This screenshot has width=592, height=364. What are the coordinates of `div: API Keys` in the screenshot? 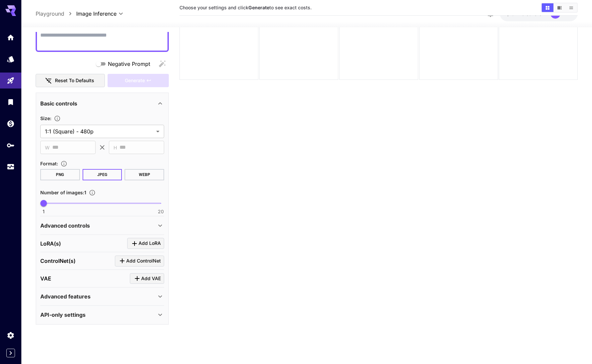 It's located at (11, 145).